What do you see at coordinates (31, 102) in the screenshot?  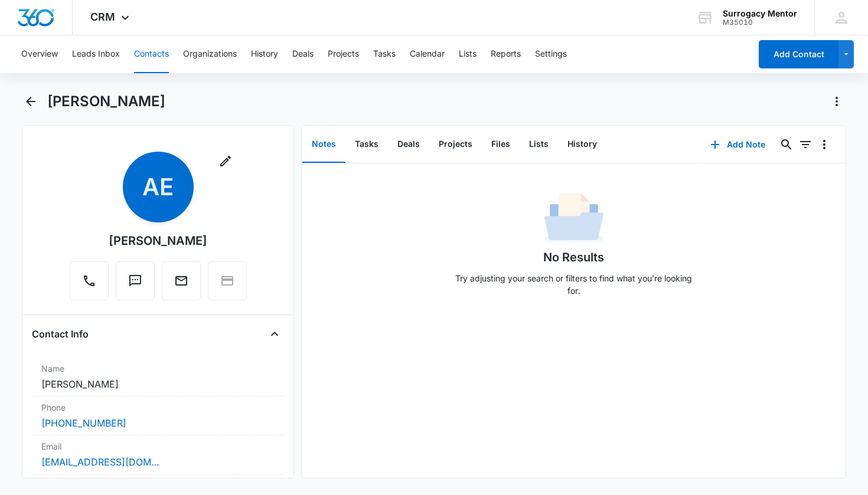 I see `button: Back` at bounding box center [31, 102].